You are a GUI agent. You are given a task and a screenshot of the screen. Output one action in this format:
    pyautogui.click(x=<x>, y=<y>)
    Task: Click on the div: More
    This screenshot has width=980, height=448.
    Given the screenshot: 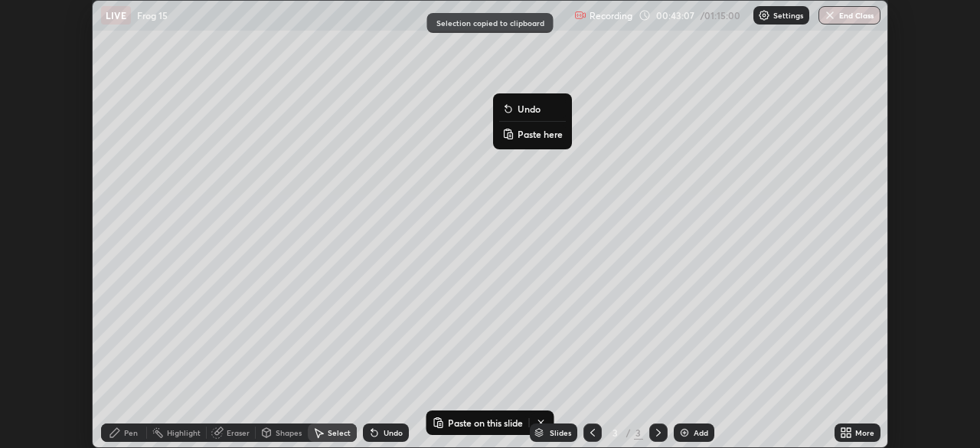 What is the action you would take?
    pyautogui.click(x=865, y=433)
    